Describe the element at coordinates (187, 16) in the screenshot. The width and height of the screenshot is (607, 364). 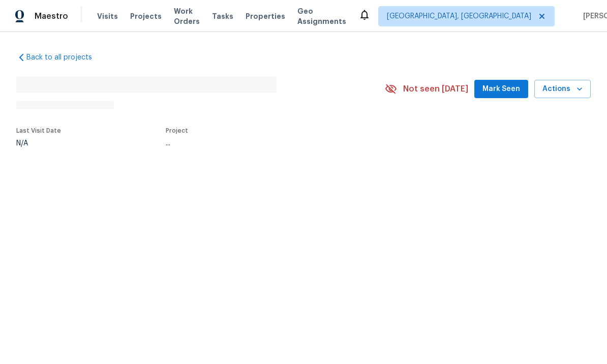
I see `span: Work Orders` at that location.